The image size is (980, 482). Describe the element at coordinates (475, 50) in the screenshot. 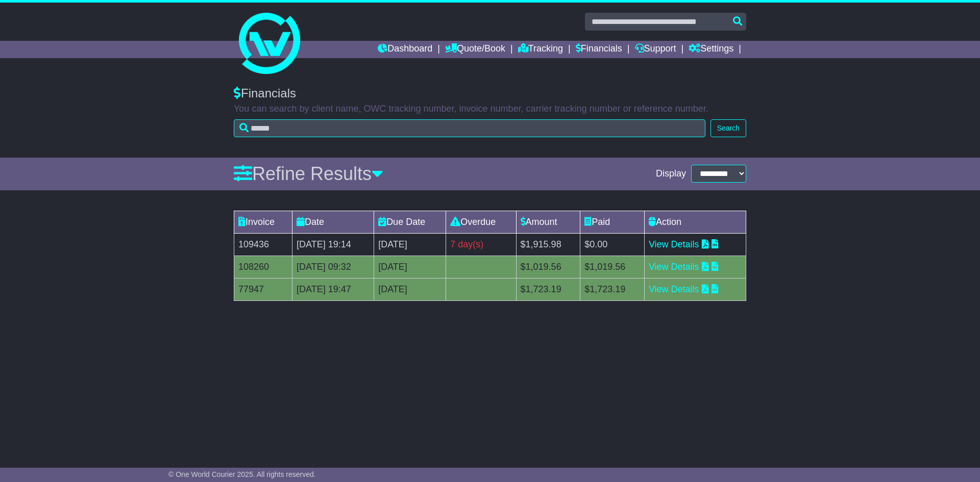

I see `a: Quote/Book` at that location.